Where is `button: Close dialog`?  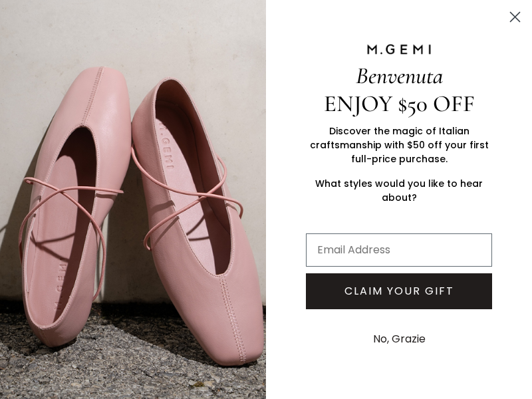
button: Close dialog is located at coordinates (515, 16).